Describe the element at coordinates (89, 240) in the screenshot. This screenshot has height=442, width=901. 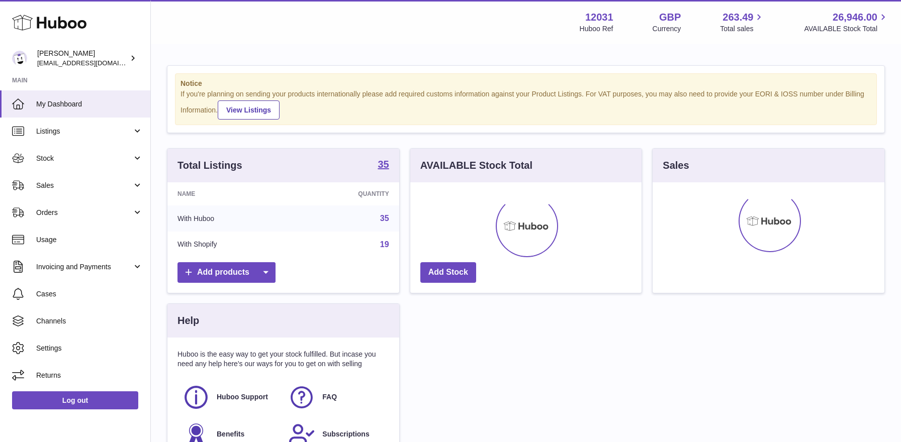
I see `span: Usage` at that location.